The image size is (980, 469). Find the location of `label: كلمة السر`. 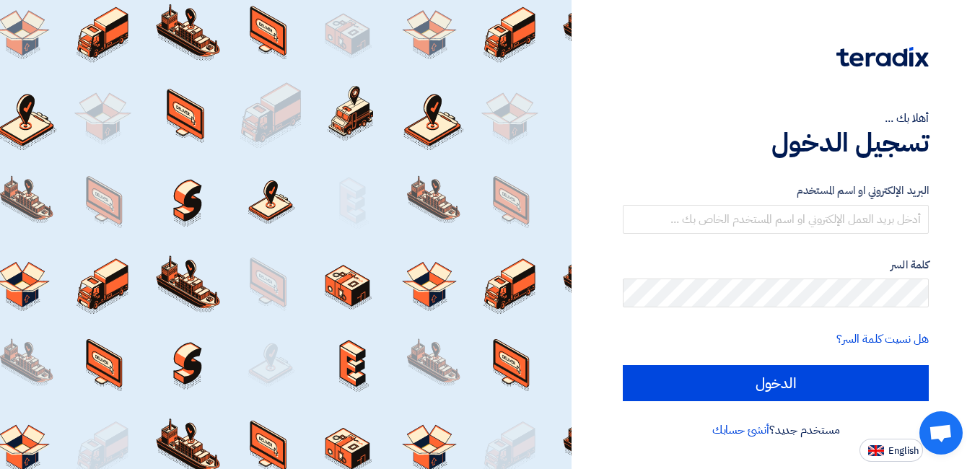

label: كلمة السر is located at coordinates (776, 265).